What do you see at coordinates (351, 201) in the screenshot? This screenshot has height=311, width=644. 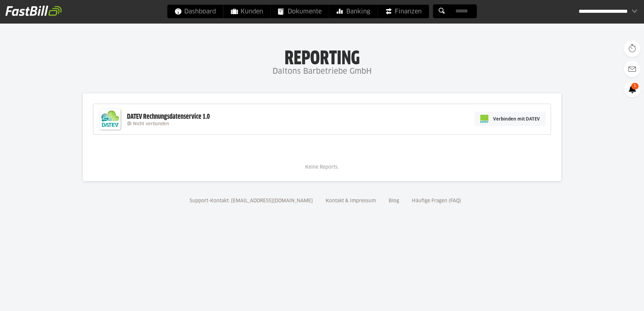 I see `a: Kontakt & Impressum` at bounding box center [351, 201].